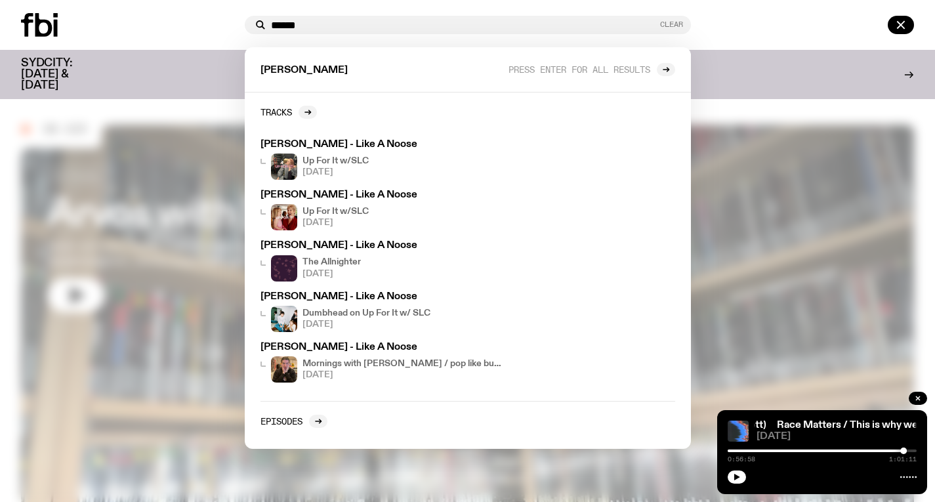  What do you see at coordinates (284, 319) in the screenshot?
I see `img: dumbhead 4 slc` at bounding box center [284, 319].